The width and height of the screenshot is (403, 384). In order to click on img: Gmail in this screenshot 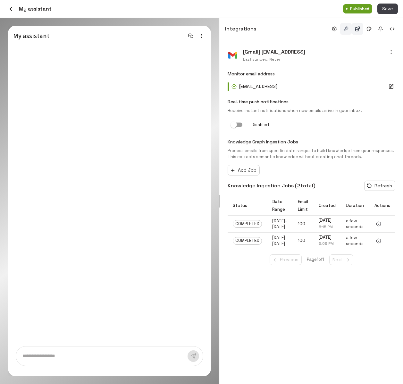, I will do `click(233, 55)`.